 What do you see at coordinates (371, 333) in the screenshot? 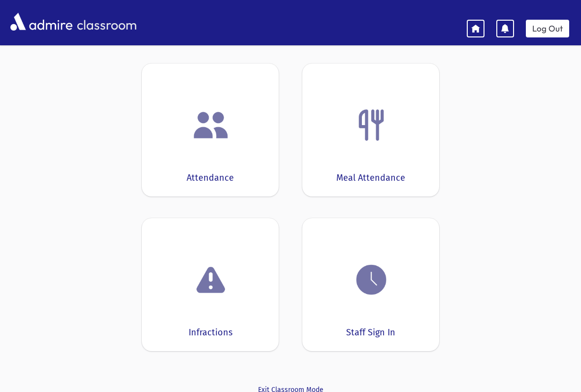
I see `div: Staff Sign In` at bounding box center [371, 333].